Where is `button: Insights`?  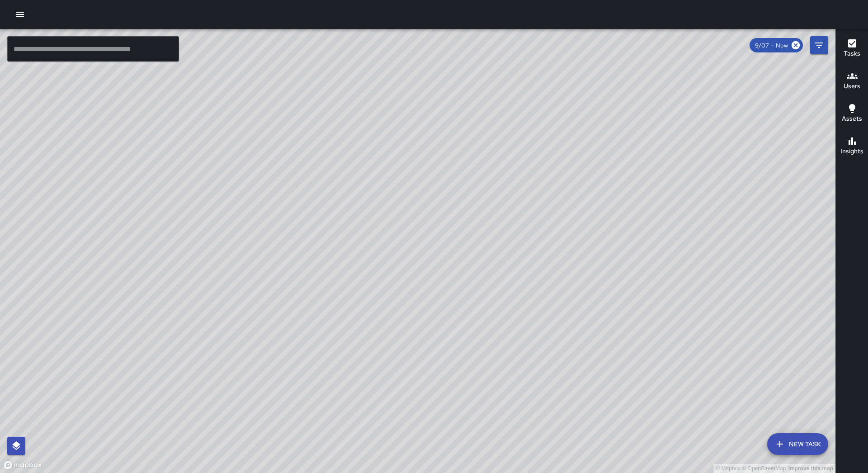
button: Insights is located at coordinates (852, 146).